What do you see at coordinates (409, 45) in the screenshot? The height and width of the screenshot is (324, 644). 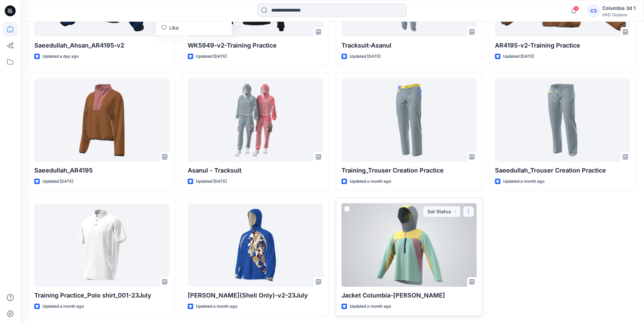 I see `p: Tracksuit-Asanul` at bounding box center [409, 45].